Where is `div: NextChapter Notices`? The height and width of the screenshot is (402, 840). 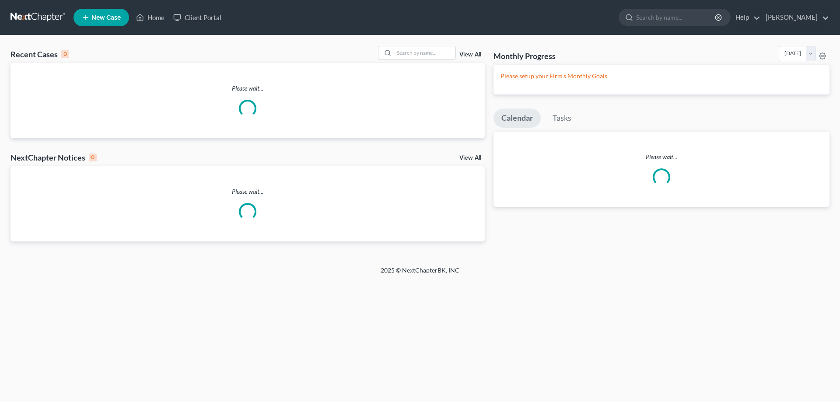 div: NextChapter Notices is located at coordinates (53, 157).